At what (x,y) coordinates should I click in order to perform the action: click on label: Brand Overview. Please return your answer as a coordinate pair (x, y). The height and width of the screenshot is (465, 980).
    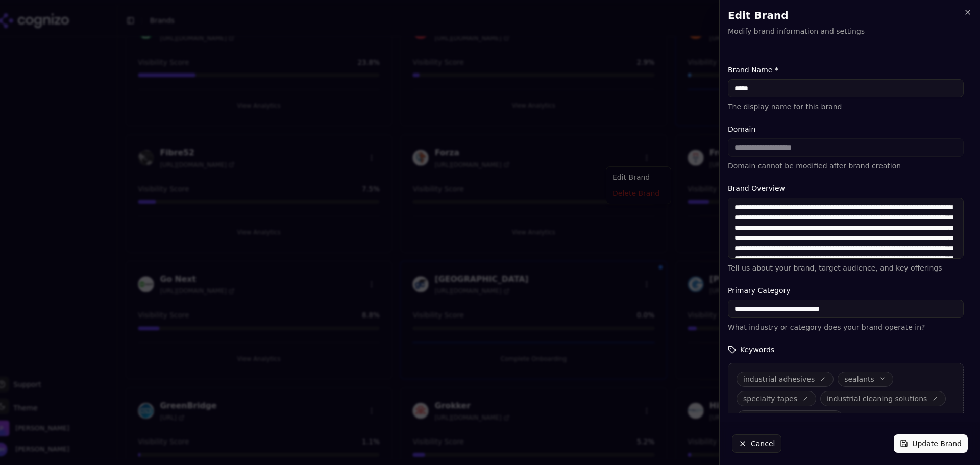
    Looking at the image, I should click on (846, 188).